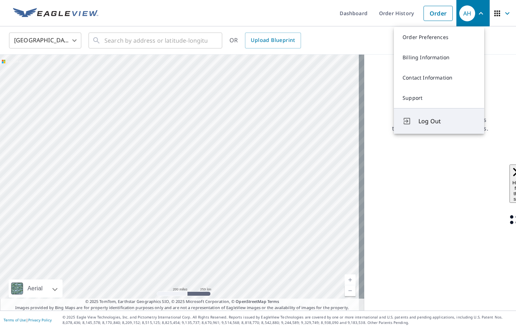  Describe the element at coordinates (439, 78) in the screenshot. I see `a: Contact Information` at that location.